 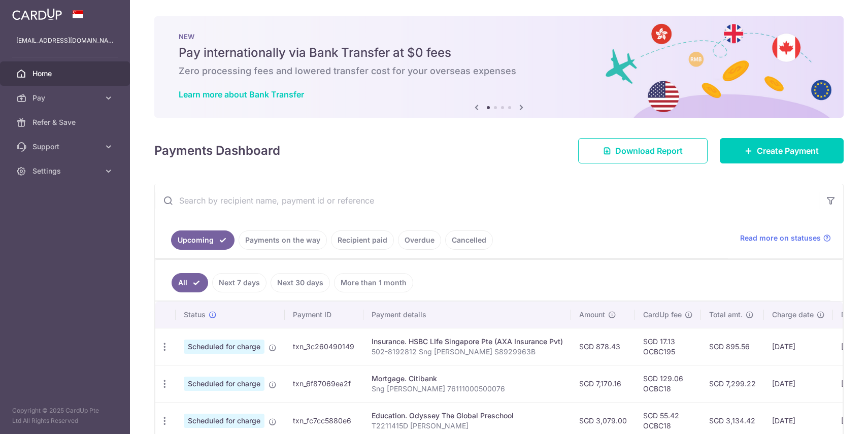 I want to click on img: Bank transfer banner, so click(x=499, y=67).